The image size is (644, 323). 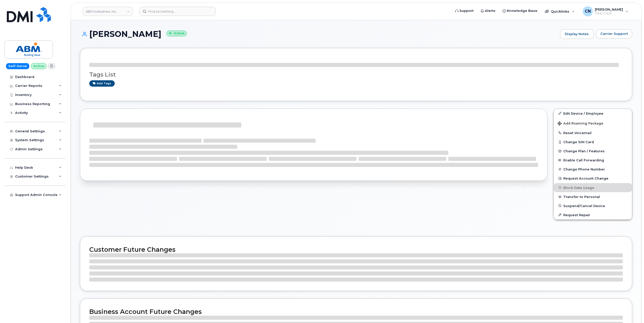 What do you see at coordinates (593, 169) in the screenshot?
I see `button: Change Phone Number` at bounding box center [593, 169].